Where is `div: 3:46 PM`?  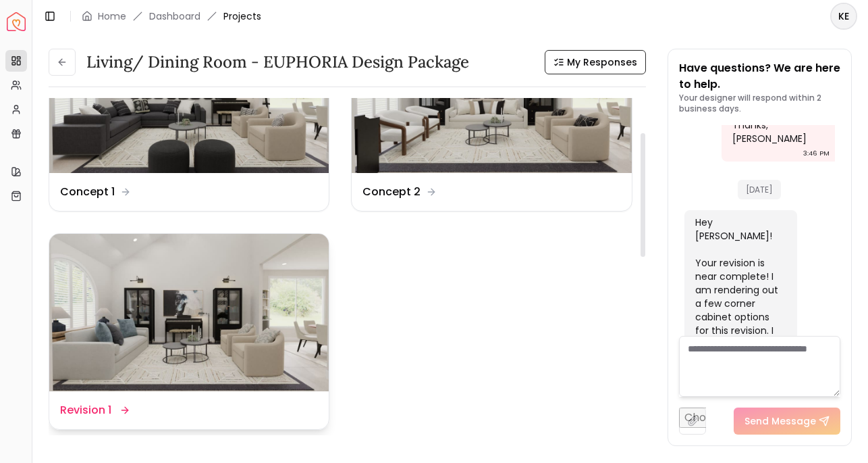
div: 3:46 PM is located at coordinates (817, 153).